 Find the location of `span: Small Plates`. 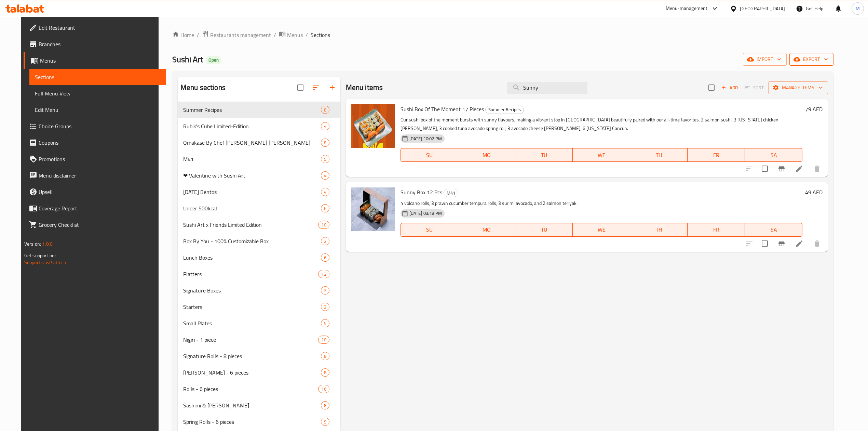

span: Small Plates is located at coordinates (252, 324).